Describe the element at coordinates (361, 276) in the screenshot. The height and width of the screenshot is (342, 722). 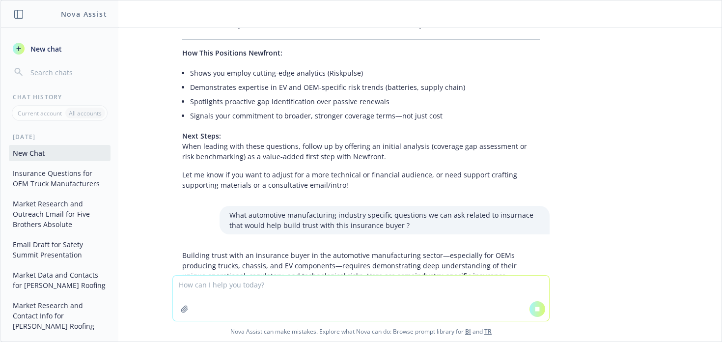
I see `p: Building trust with an insurance buyer in the automotive manufacturing sector—especially for OEMs...` at that location.